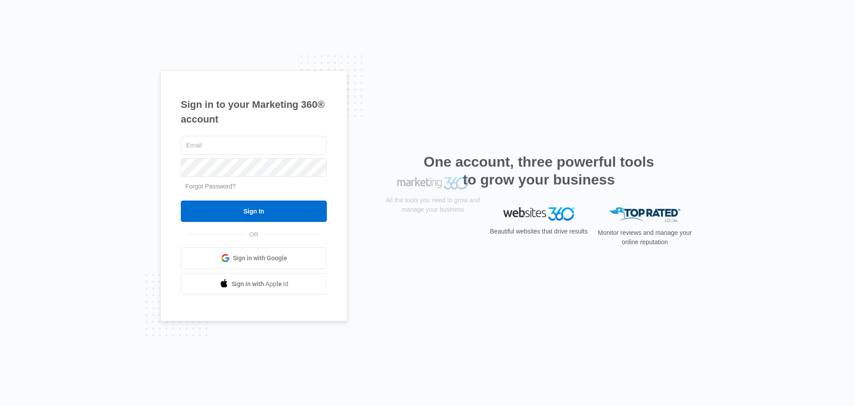  I want to click on input: Sign In, so click(254, 211).